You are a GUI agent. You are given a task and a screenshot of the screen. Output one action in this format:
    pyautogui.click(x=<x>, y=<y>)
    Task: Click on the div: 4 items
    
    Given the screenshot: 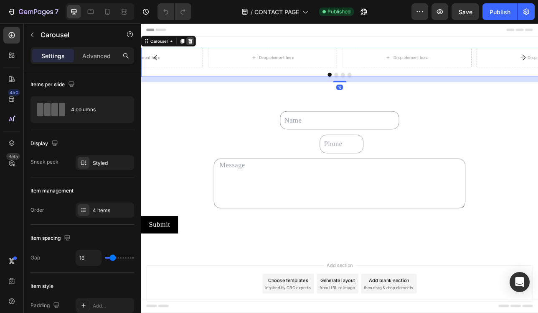 What is the action you would take?
    pyautogui.click(x=112, y=210)
    